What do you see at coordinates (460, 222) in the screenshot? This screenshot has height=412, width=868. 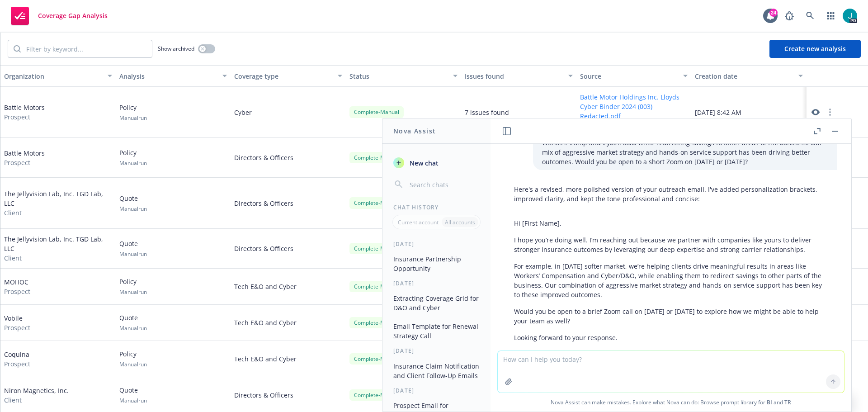 I see `p: All accounts` at bounding box center [460, 222].